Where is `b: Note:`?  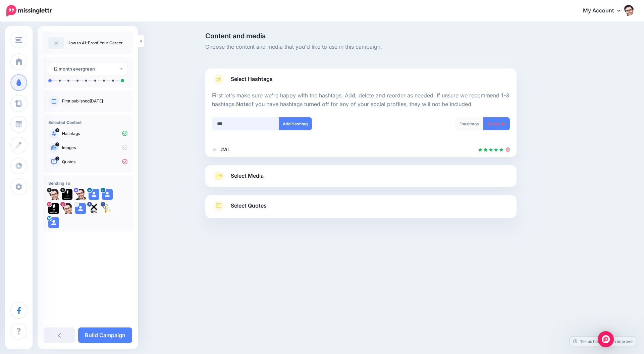
b: Note: is located at coordinates (243, 104).